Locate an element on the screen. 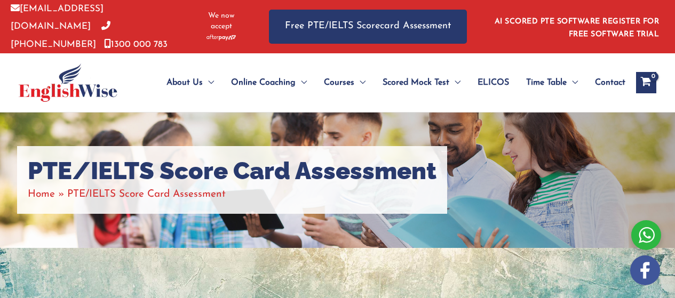  aside: Header Widget 1 is located at coordinates (577, 26).